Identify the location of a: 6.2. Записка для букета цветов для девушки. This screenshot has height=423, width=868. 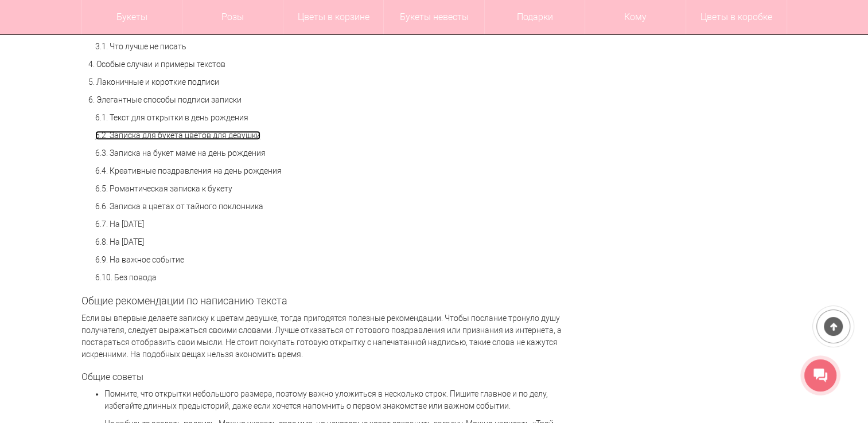
(177, 136).